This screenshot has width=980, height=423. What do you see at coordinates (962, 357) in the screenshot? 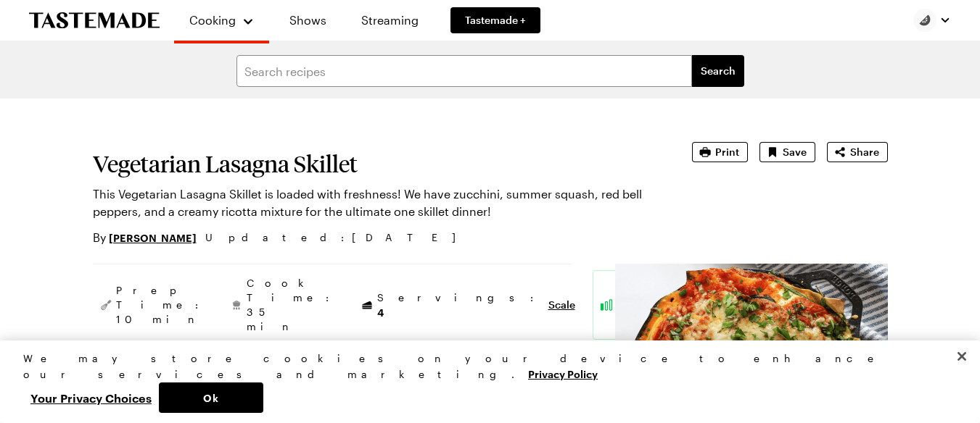
I see `button: Close` at bounding box center [962, 357].